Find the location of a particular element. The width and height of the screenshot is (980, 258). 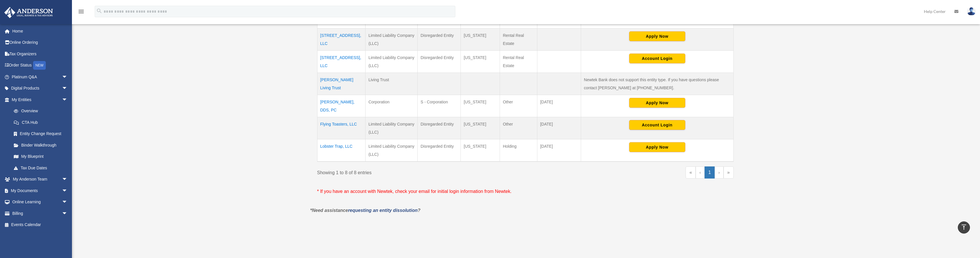

a: vertical_align_top is located at coordinates (964, 227).